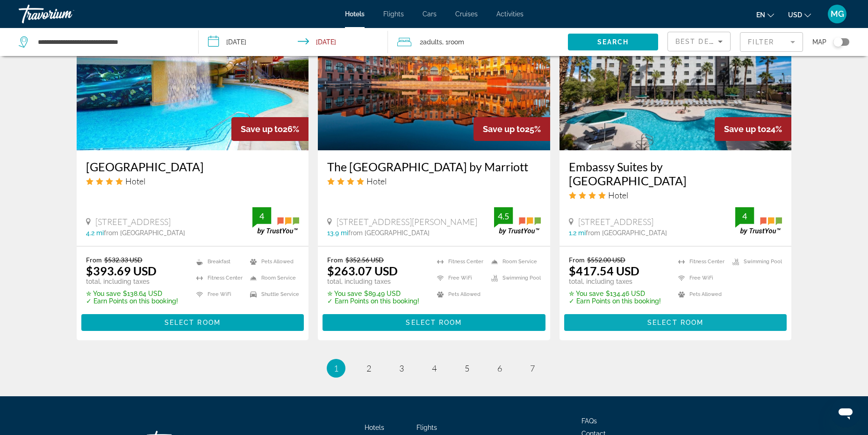 The width and height of the screenshot is (868, 435). What do you see at coordinates (434, 368) in the screenshot?
I see `span: 4` at bounding box center [434, 368].